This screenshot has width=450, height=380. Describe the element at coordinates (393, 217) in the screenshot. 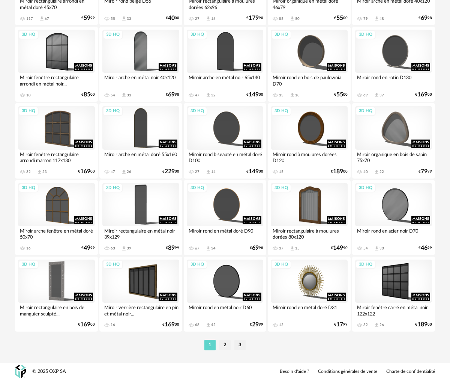

I see `a: 3D HQ Miroir rond en acier noir D70 54 Download icon 30 €4699` at that location.